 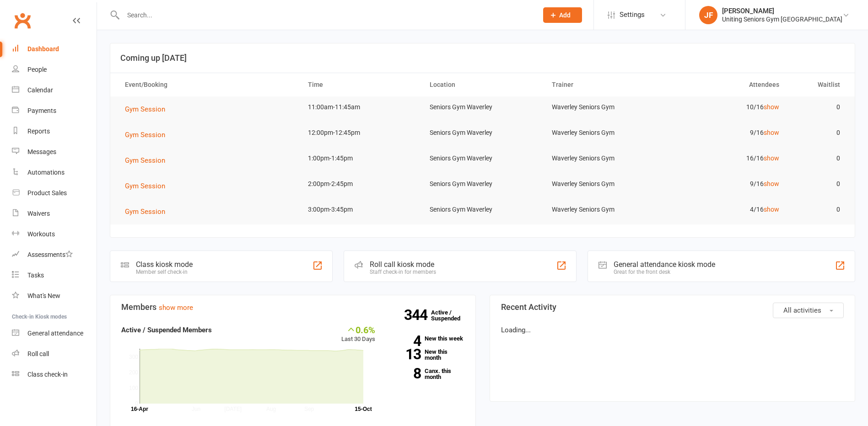 What do you see at coordinates (403, 264) in the screenshot?
I see `div: Roll call kiosk mode` at bounding box center [403, 264].